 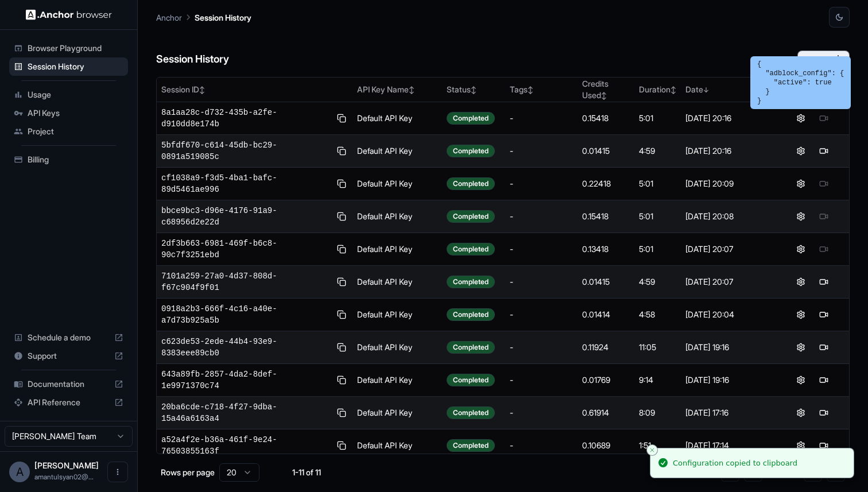 What do you see at coordinates (541, 89) in the screenshot?
I see `div: Tags` at bounding box center [541, 89].